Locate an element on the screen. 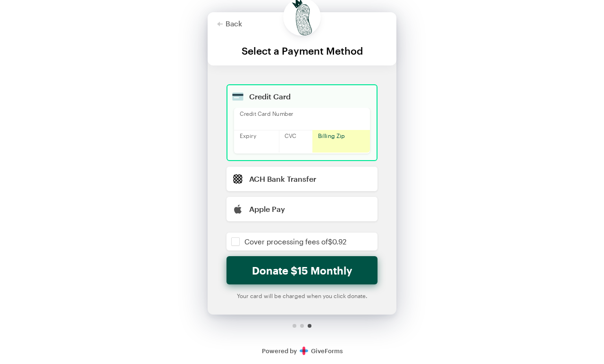  button: Back is located at coordinates (229, 23).